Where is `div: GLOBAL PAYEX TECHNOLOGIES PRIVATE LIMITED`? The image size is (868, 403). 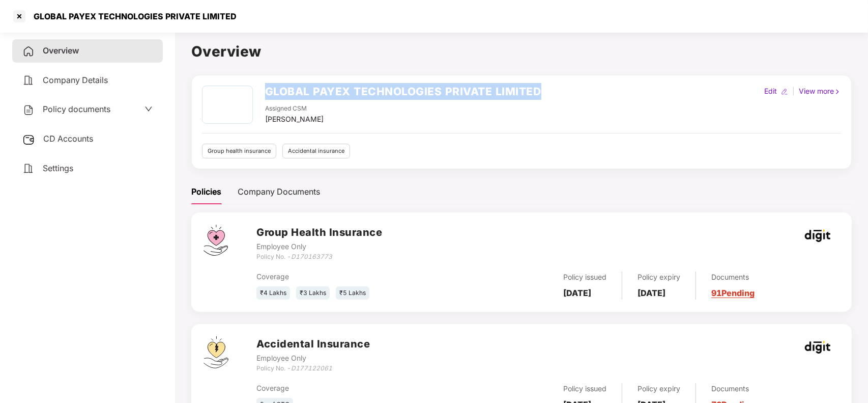
div: GLOBAL PAYEX TECHNOLOGIES PRIVATE LIMITED is located at coordinates (132, 16).